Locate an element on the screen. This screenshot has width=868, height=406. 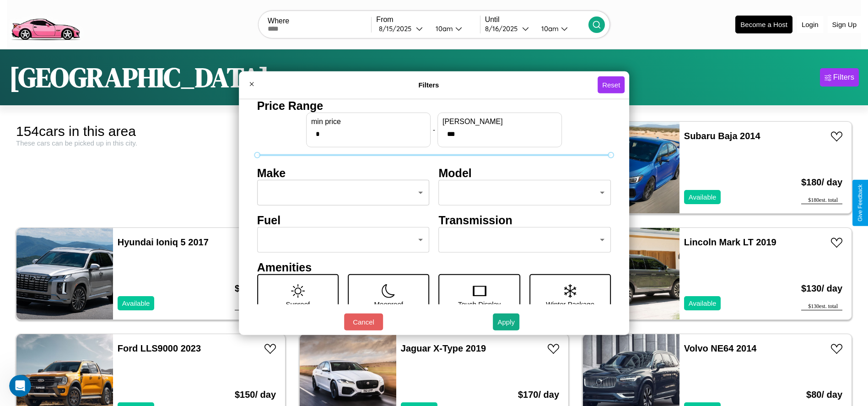
button: Sign Up is located at coordinates (844, 24).